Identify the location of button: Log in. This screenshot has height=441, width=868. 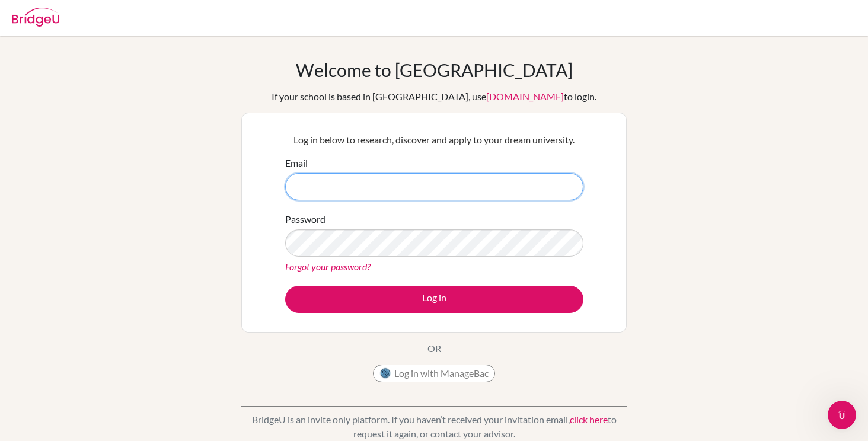
(434, 299).